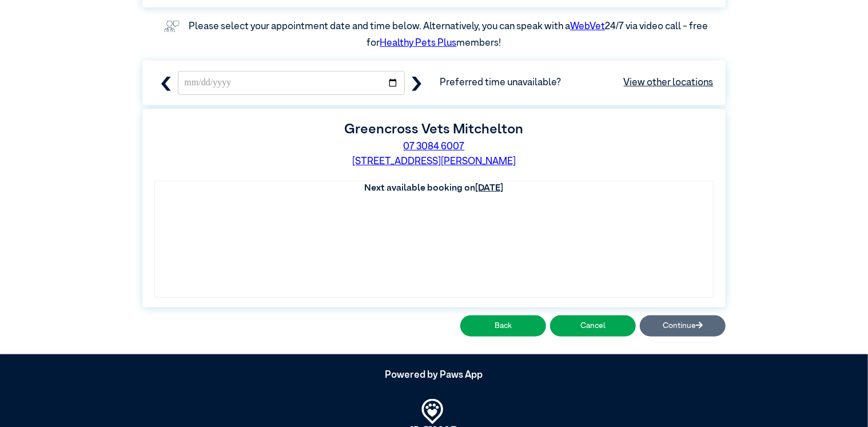 The width and height of the screenshot is (868, 427). I want to click on span: Preferred time unavailable?, so click(577, 83).